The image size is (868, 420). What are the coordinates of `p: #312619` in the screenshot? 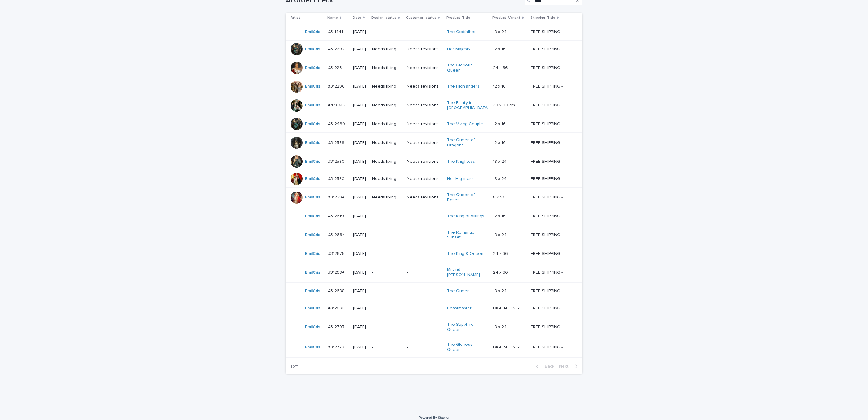 It's located at (336, 216).